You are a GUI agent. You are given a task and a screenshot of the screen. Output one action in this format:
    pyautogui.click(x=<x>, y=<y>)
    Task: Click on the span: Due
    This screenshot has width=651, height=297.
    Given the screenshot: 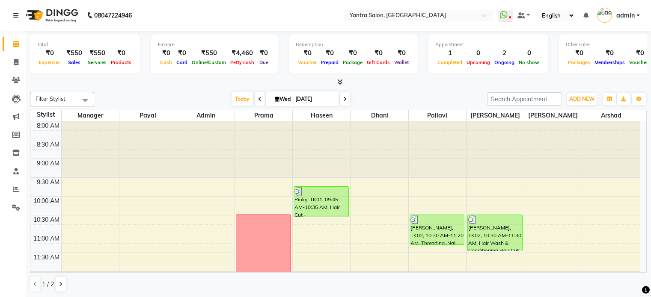 What is the action you would take?
    pyautogui.click(x=264, y=62)
    